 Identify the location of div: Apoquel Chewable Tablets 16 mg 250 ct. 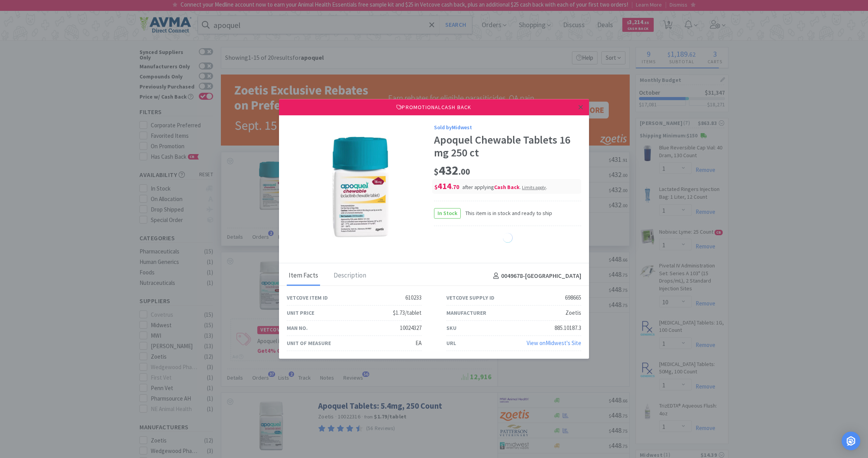
(508, 146).